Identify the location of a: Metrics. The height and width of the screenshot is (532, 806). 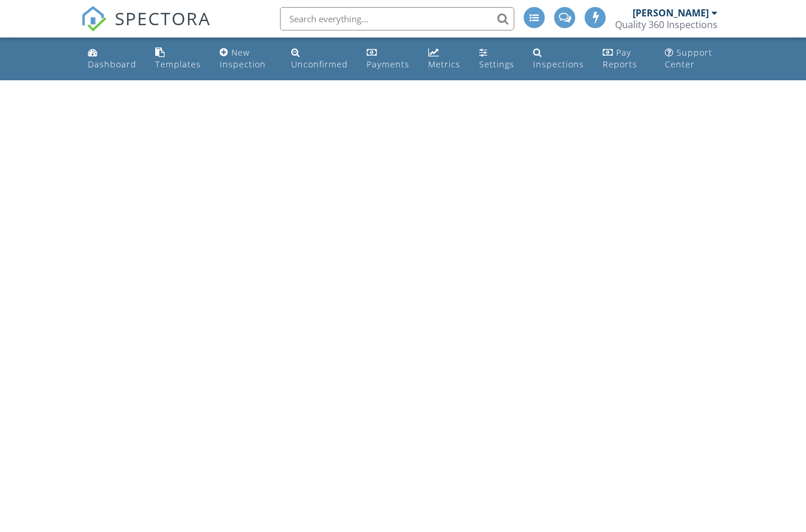
(444, 58).